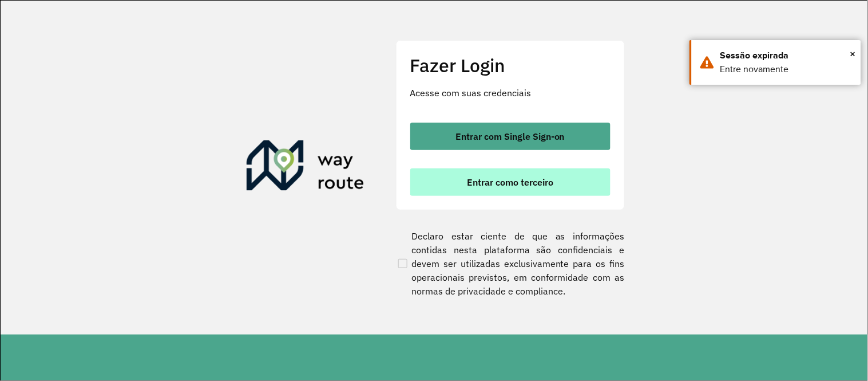  Describe the element at coordinates (510, 93) in the screenshot. I see `p: Acesse com suas credenciais` at that location.